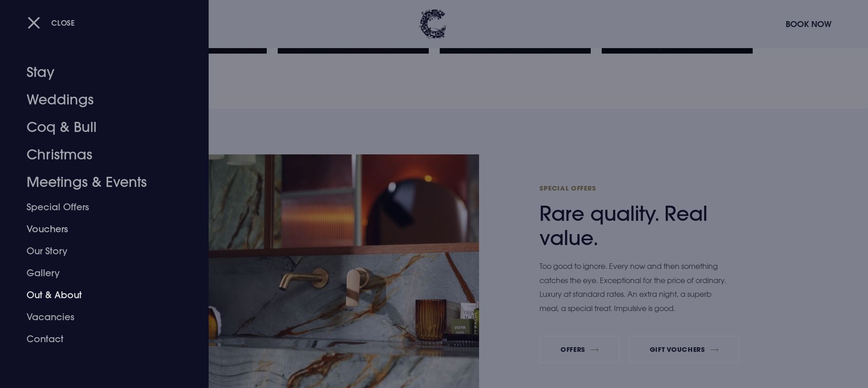  I want to click on a: Meetings & Events, so click(99, 182).